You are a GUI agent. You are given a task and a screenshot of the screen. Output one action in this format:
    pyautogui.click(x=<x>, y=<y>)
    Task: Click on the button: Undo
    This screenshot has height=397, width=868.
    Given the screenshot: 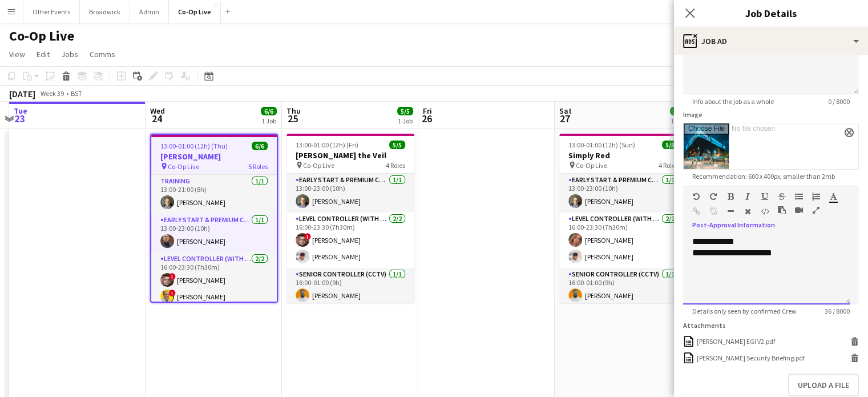 What is the action you would take?
    pyautogui.click(x=696, y=196)
    